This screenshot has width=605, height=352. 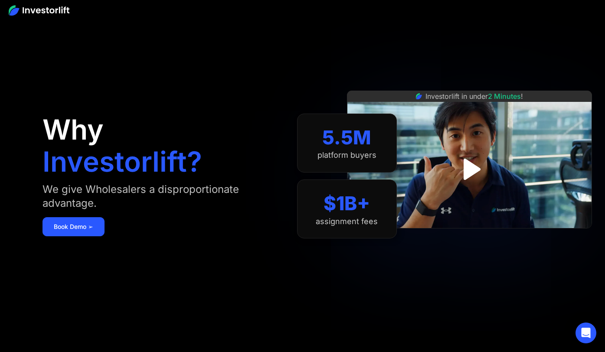 I want to click on div: We give Wholesalers a disproportionate advantage., so click(x=161, y=196).